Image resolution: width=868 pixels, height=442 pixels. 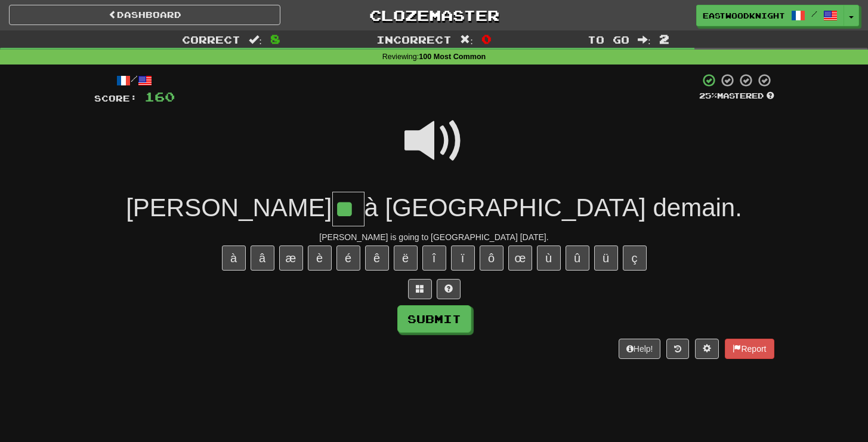 What do you see at coordinates (770, 15) in the screenshot?
I see `a: Eastwoodknight /` at bounding box center [770, 15].